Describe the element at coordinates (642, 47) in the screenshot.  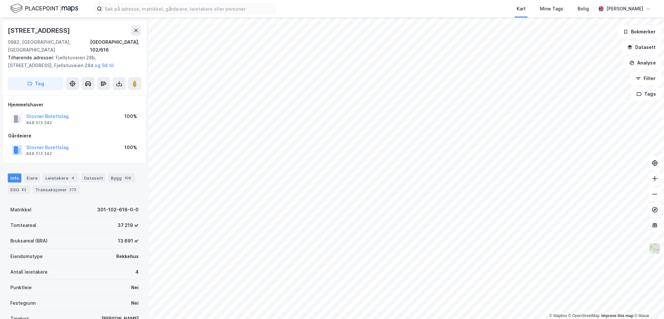
I see `button: Datasett` at that location.